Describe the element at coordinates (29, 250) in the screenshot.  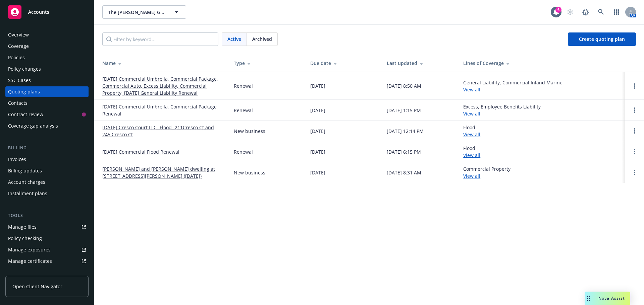
I see `div: Manage exposures` at that location.